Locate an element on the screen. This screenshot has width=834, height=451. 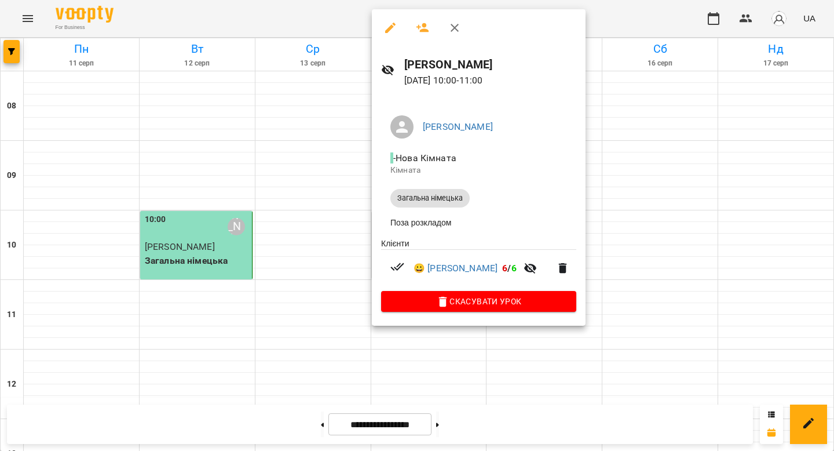
p: Кімната is located at coordinates (478, 170).